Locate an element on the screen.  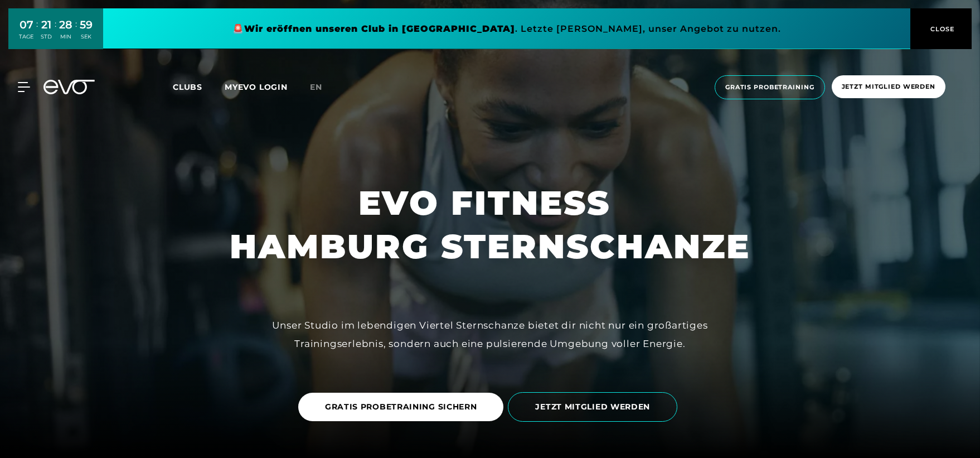
span: GRATIS PROBETRAINING SICHERN is located at coordinates (401, 406).